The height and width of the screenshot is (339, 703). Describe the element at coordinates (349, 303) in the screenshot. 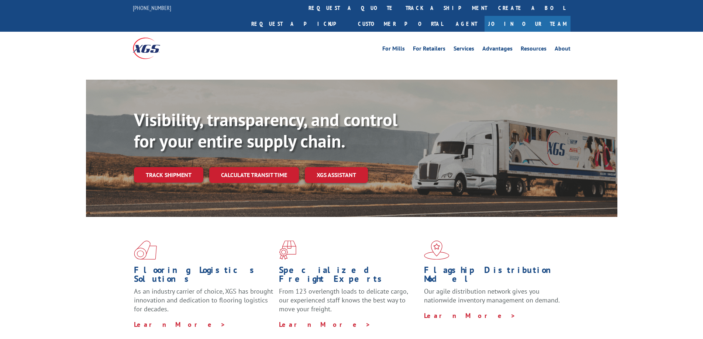

I see `p: From 123 overlength loads to delicate cargo, our experienced staff knows the best way to move you...` at that location.